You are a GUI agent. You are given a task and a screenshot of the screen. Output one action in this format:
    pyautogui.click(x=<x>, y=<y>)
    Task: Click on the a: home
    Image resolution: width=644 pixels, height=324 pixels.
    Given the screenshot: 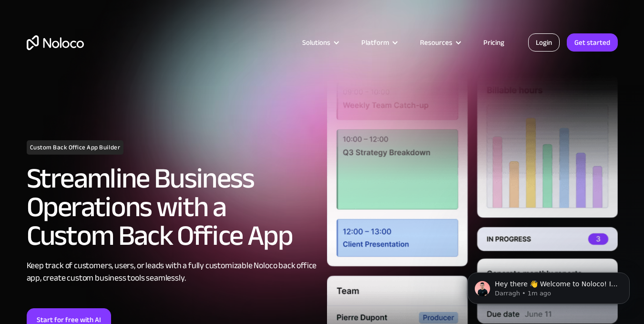 What is the action you would take?
    pyautogui.click(x=55, y=43)
    